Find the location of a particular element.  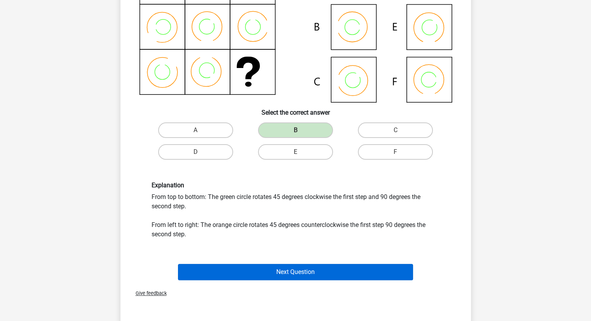

label: B is located at coordinates (295, 130).